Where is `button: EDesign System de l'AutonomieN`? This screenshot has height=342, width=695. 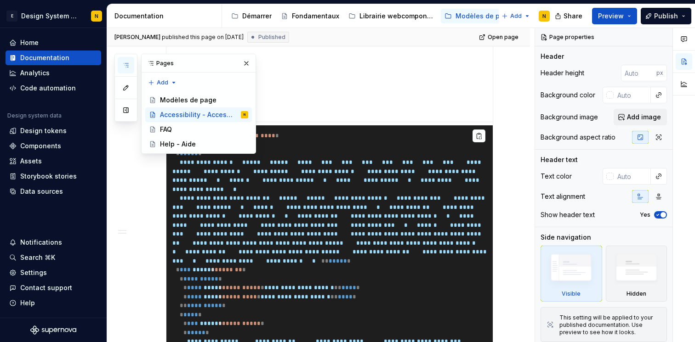 button: EDesign System de l'AutonomieN is located at coordinates (53, 16).